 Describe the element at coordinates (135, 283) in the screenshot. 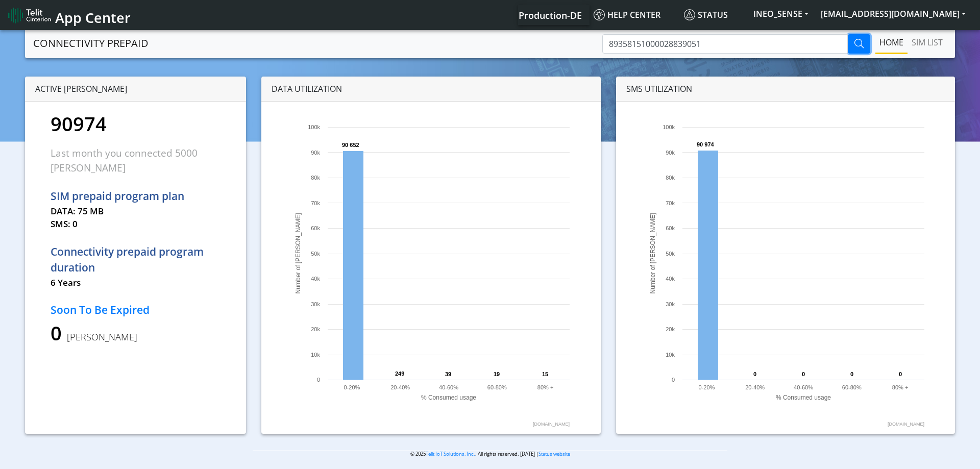

I see `p: 6 Years` at that location.